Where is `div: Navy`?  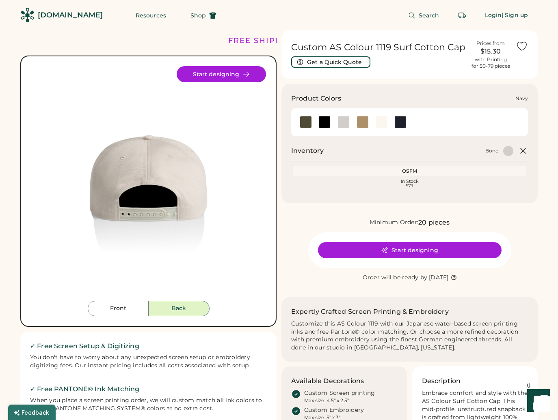
div: Navy is located at coordinates (521, 99).